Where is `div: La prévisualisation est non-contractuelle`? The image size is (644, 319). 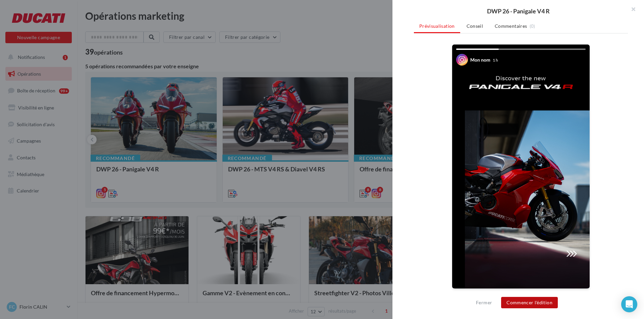 div: La prévisualisation est non-contractuelle is located at coordinates (521, 294).